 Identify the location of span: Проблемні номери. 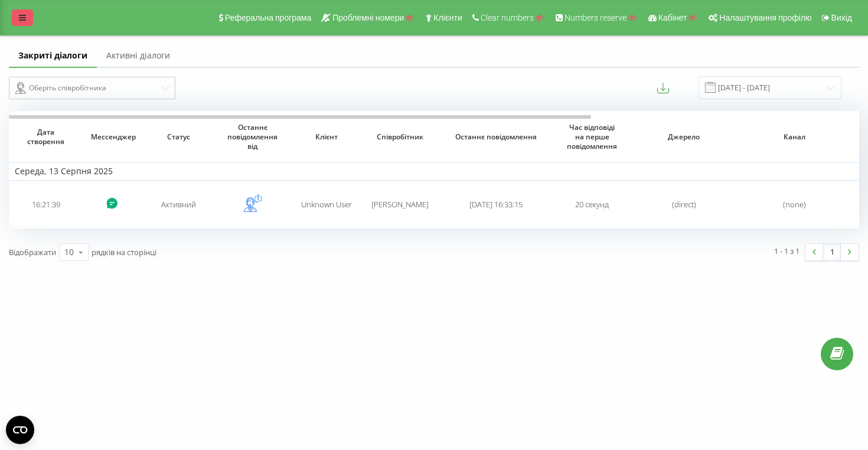
(368, 18).